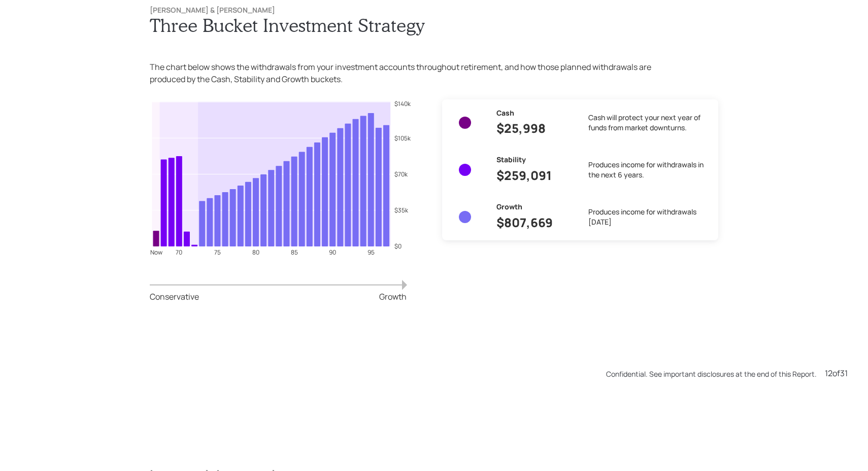 The height and width of the screenshot is (471, 868). What do you see at coordinates (174, 297) in the screenshot?
I see `p: Conservative` at bounding box center [174, 297].